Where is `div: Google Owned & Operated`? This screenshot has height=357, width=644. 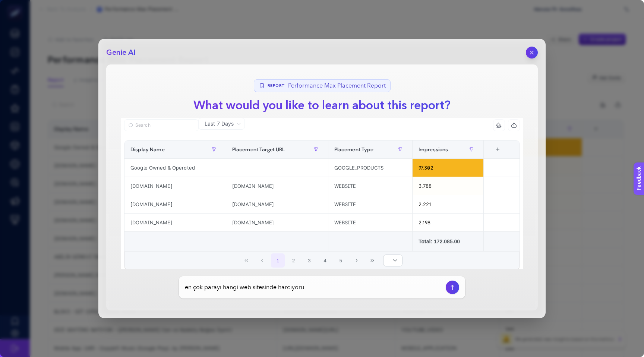
div: Google Owned & Operated is located at coordinates (175, 168).